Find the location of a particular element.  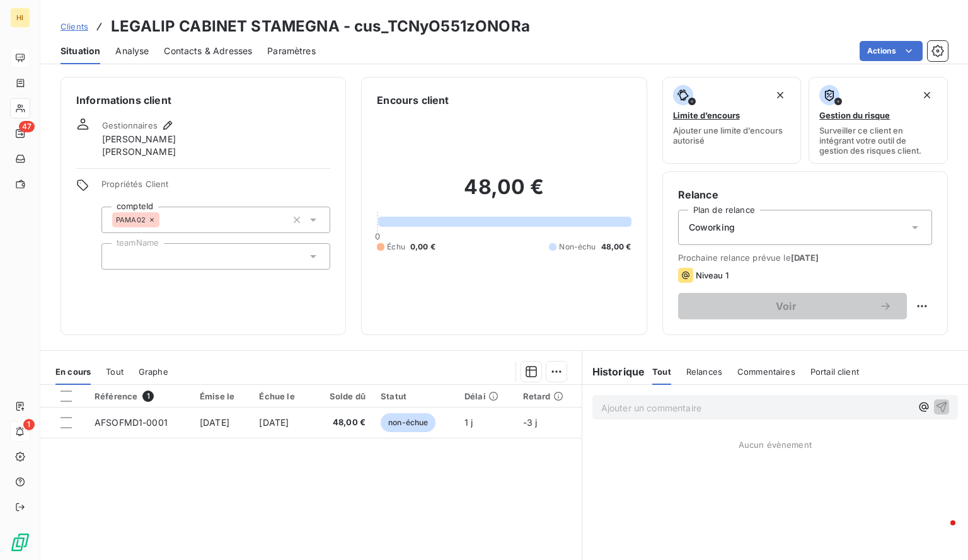

span: Échu is located at coordinates (396, 247).